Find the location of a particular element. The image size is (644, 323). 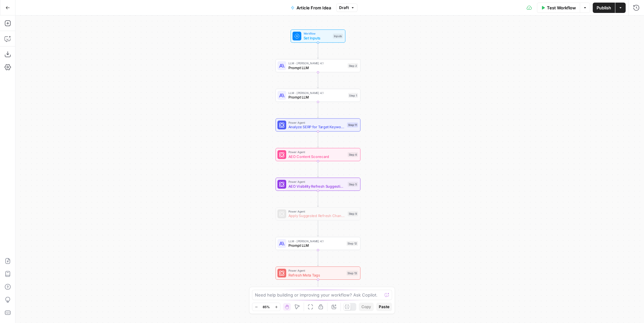

div: Power AgentAnalyze SERP for Target Keyword - ForkStep 11 is located at coordinates (318, 124).